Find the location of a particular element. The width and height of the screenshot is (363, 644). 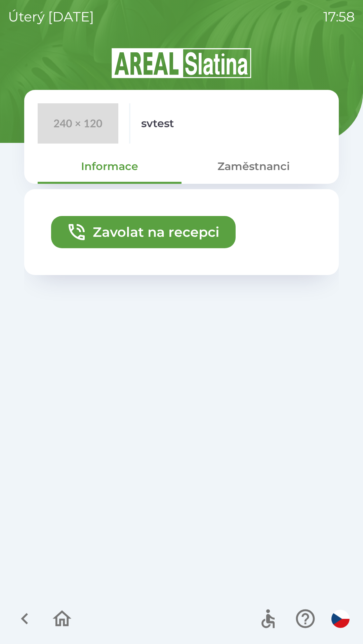

button: Zavolat na recepci is located at coordinates (143, 232).